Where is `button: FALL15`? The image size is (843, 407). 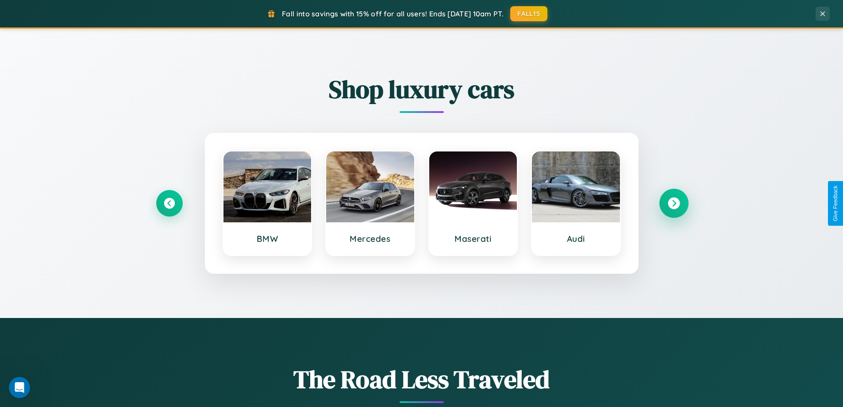 button: FALL15 is located at coordinates (529, 14).